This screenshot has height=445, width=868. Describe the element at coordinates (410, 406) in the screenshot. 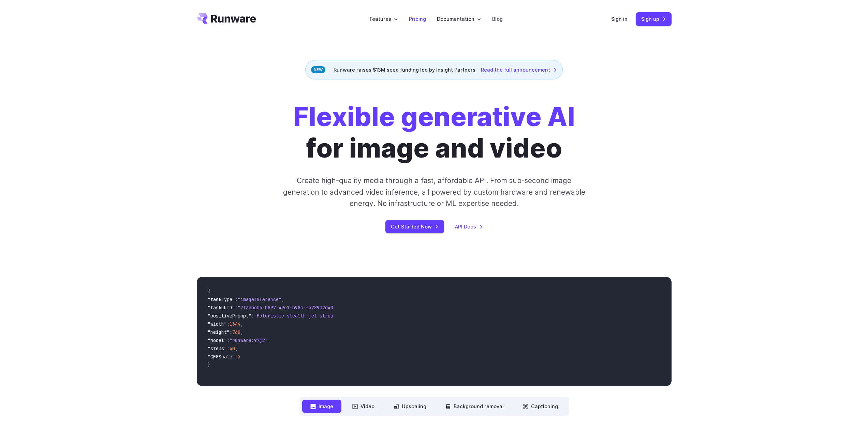

I see `button: Upscaling` at that location.